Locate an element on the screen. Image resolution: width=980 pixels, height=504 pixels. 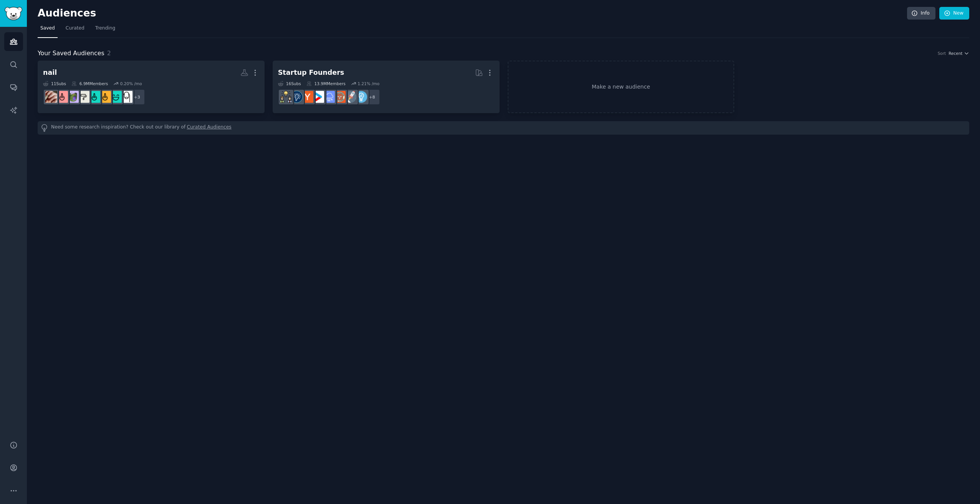
span: Recent is located at coordinates (955, 53).